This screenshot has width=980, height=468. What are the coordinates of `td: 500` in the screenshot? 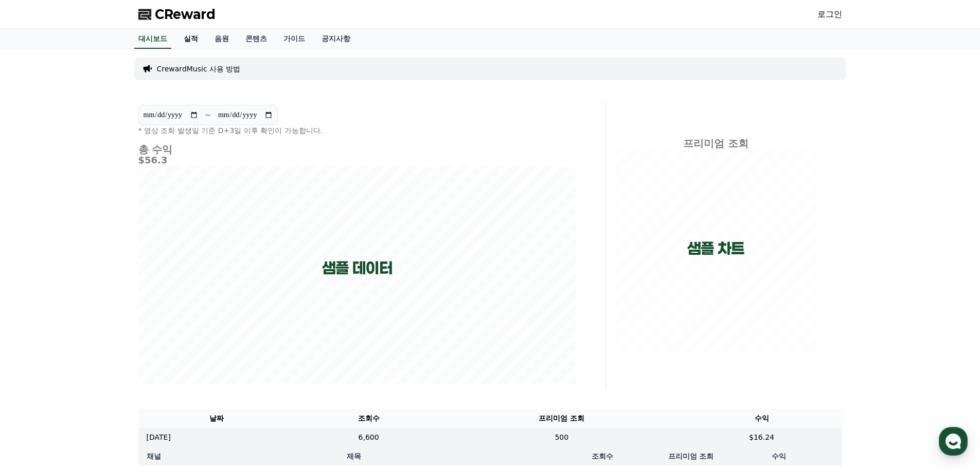 It's located at (561, 437).